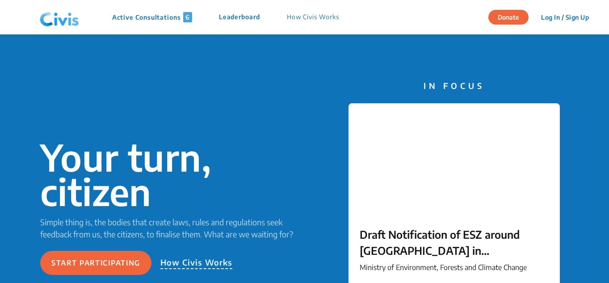 The height and width of the screenshot is (283, 609). I want to click on p: Your turn, citizen, so click(173, 174).